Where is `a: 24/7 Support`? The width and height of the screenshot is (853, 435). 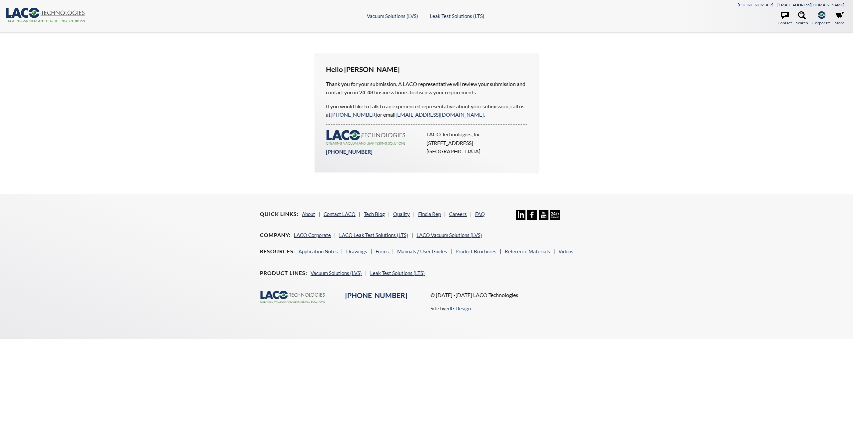
a: 24/7 Support is located at coordinates (555, 217).